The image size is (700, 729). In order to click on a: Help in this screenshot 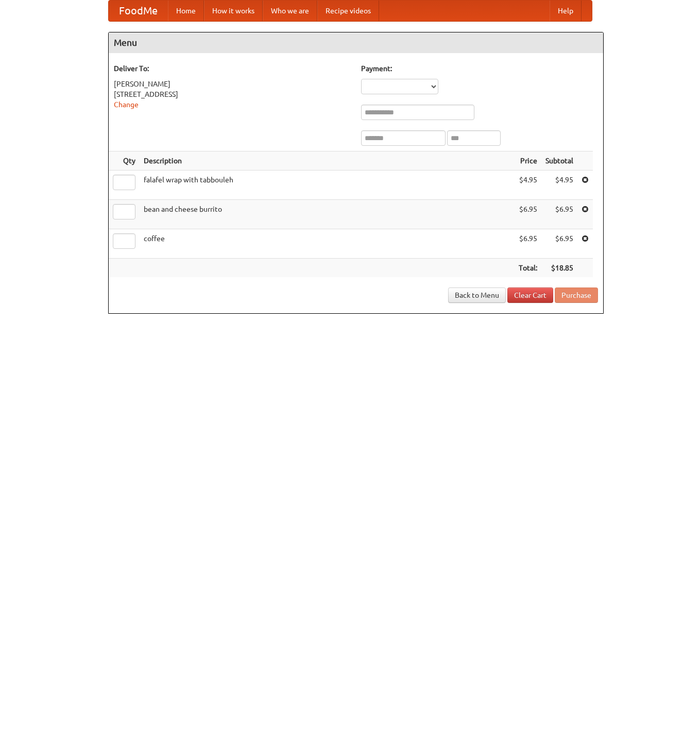, I will do `click(565, 11)`.